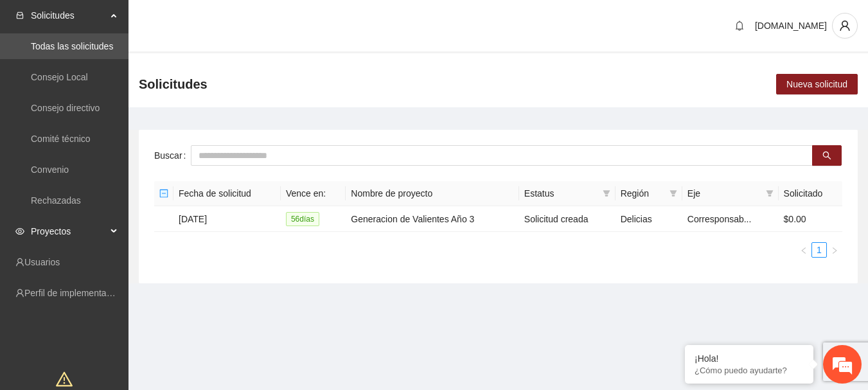 This screenshot has width=868, height=390. What do you see at coordinates (826, 156) in the screenshot?
I see `button: search` at bounding box center [826, 156].